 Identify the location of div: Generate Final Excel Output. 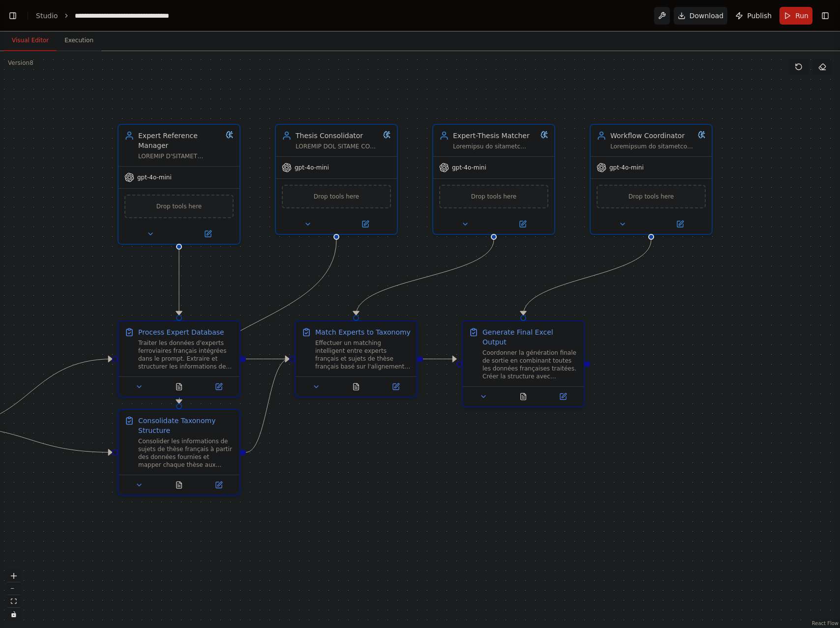
(531, 337).